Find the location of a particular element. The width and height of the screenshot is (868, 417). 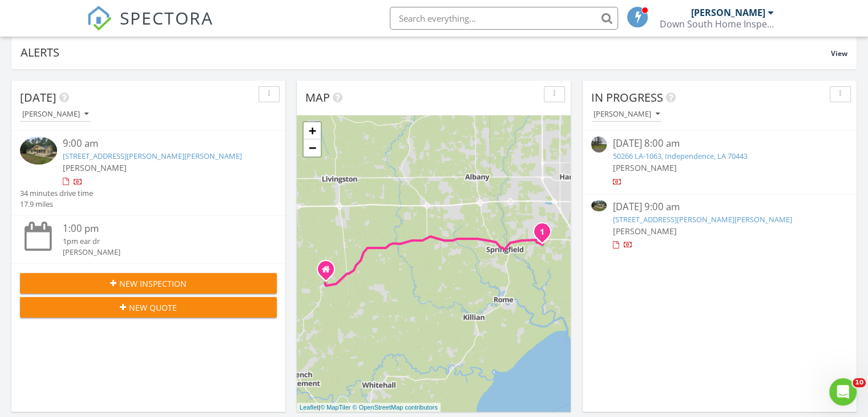

a: 50266 LA-1063, Independence, LA 70443 is located at coordinates (680, 156).